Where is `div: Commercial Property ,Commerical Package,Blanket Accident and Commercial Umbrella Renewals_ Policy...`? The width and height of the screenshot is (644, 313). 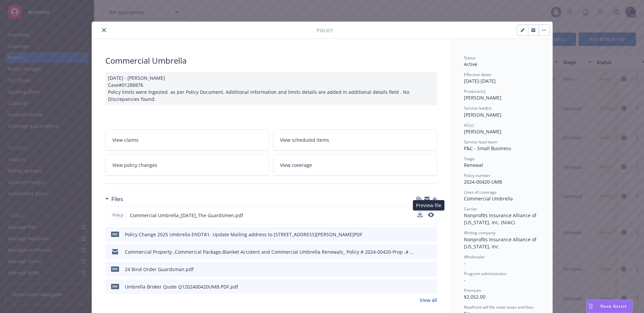 div: Commercial Property ,Commerical Package,Blanket Accident and Commercial Umbrella Renewals_ Policy... is located at coordinates (270, 252).